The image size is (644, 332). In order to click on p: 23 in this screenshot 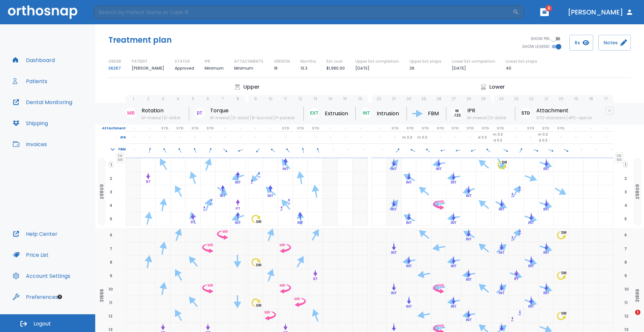, I will do `click(516, 99)`.